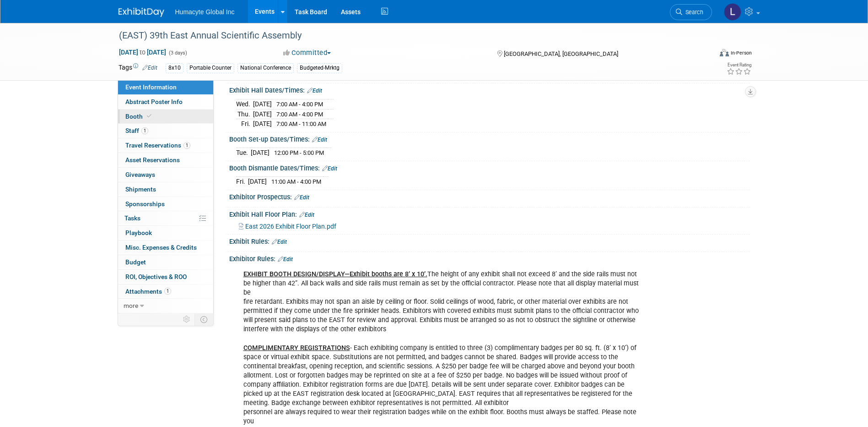 Image resolution: width=868 pixels, height=427 pixels. I want to click on b: EXHIBIT BOOTH DESIGN/DISPLAY—Exhibit booths are 8’ x 10’., so click(335, 274).